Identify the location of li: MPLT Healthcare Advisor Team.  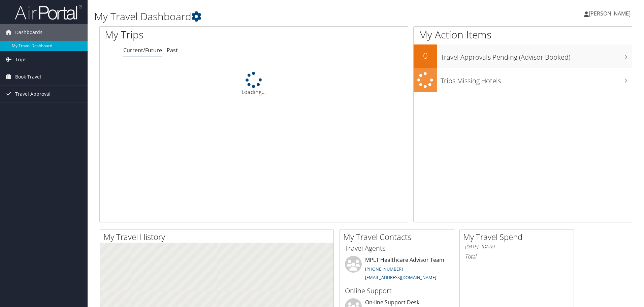
(397, 270).